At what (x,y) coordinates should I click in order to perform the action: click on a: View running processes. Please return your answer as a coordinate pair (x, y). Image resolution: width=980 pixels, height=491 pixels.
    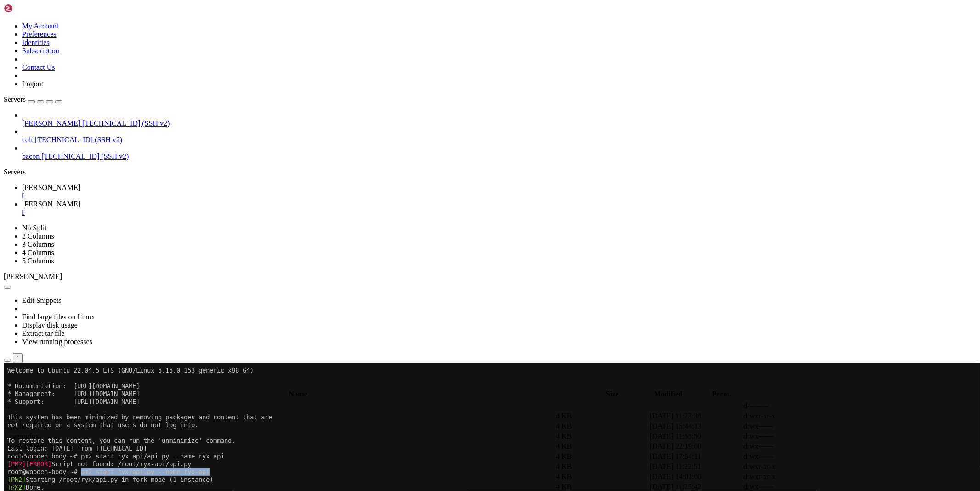
    Looking at the image, I should click on (57, 342).